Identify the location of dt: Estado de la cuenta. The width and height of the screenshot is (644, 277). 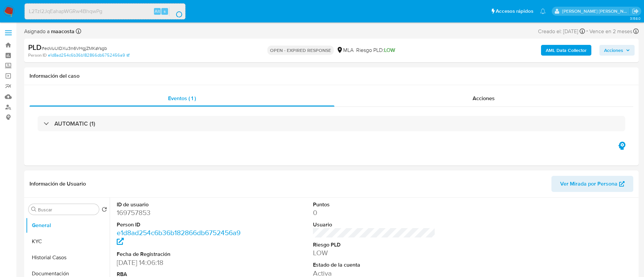
(375, 265).